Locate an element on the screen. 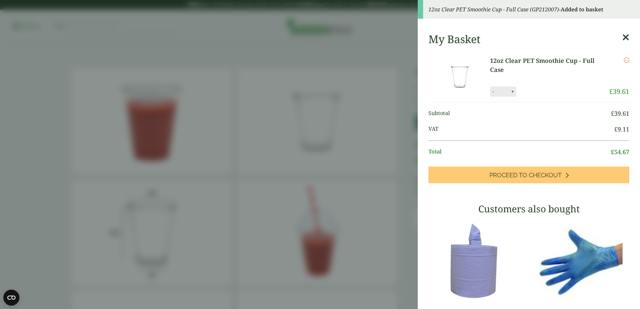 The height and width of the screenshot is (309, 640). bdi: 9.11 is located at coordinates (621, 129).